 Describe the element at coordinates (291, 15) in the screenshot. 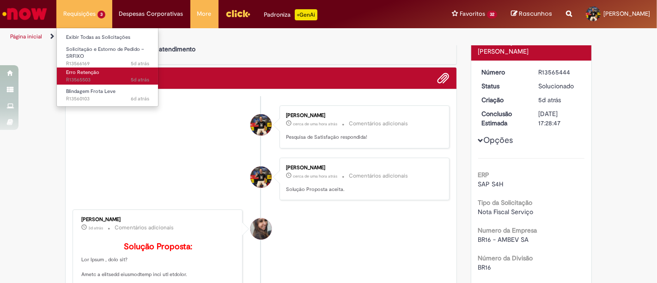

I see `div: Padroniza` at that location.